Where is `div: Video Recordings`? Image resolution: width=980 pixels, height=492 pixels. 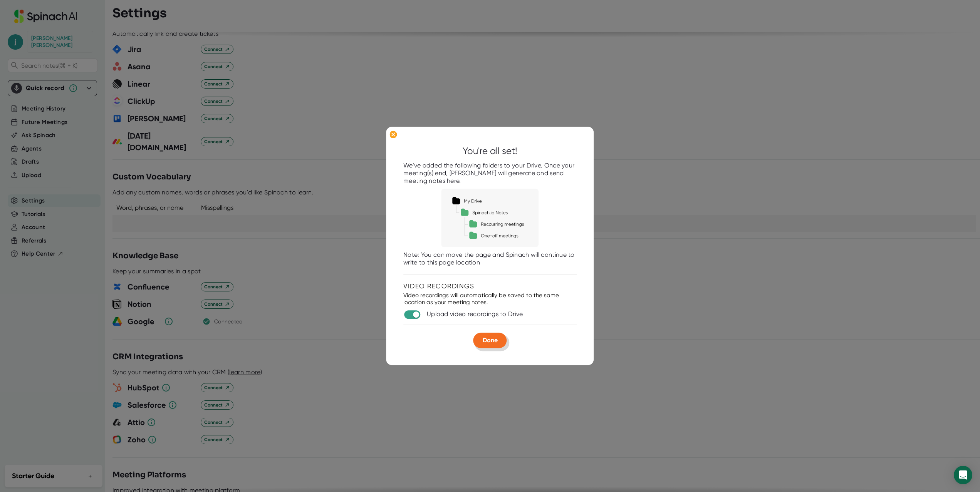 div: Video Recordings is located at coordinates (490, 286).